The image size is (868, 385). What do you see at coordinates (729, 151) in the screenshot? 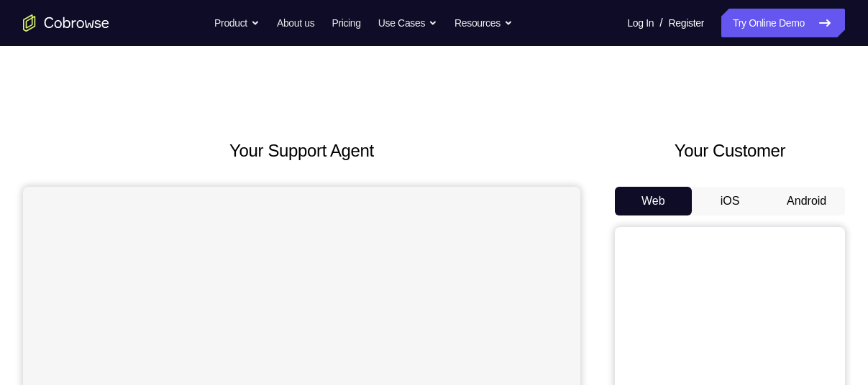
I see `h2: Your Customer` at bounding box center [729, 151].